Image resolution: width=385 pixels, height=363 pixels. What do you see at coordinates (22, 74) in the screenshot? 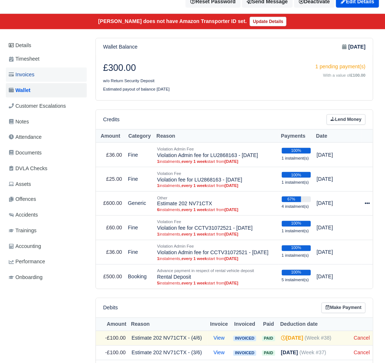
I see `span: Invoices` at bounding box center [22, 74].